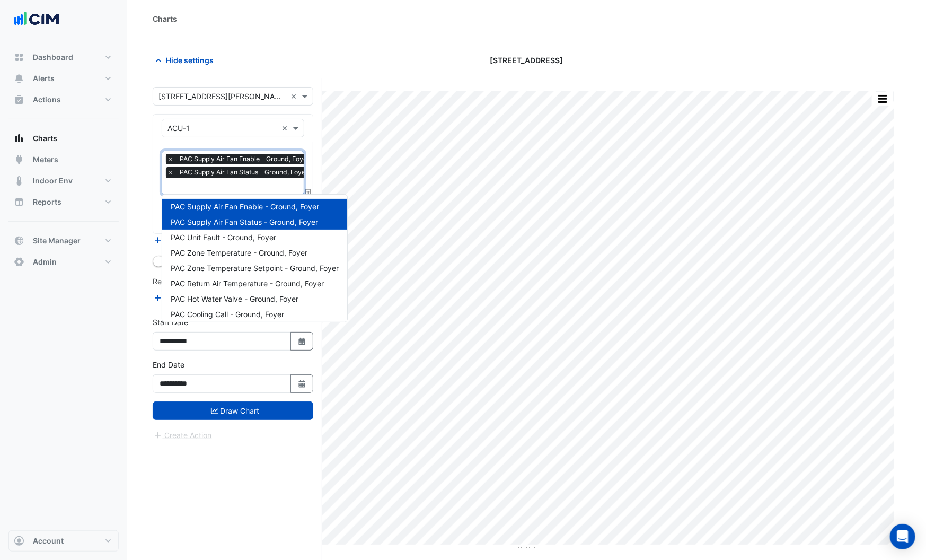 The height and width of the screenshot is (560, 926). What do you see at coordinates (228, 314) in the screenshot?
I see `span: PAC Cooling Call - Ground, Foyer` at bounding box center [228, 314].